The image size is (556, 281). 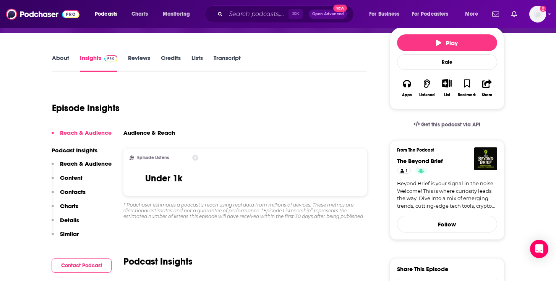 What do you see at coordinates (447, 62) in the screenshot?
I see `div: Rate` at bounding box center [447, 62].